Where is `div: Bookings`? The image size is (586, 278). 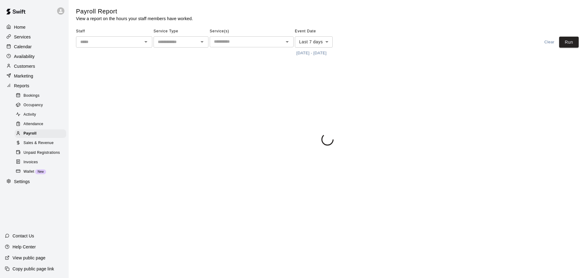
div: Bookings is located at coordinates (40, 96).